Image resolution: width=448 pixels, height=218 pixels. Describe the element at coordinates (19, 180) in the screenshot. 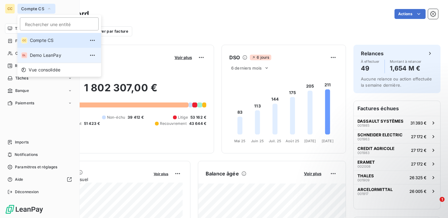

I see `span: Aide` at that location.